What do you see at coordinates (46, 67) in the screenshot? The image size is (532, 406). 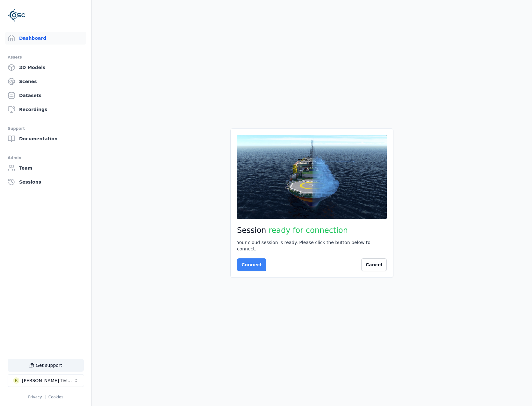 I see `a: 3D Models` at bounding box center [46, 67].